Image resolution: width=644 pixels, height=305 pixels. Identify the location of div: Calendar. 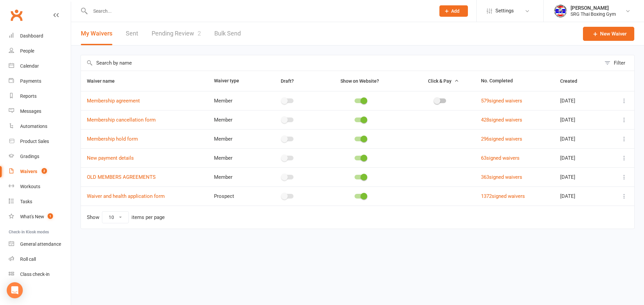
(29, 66).